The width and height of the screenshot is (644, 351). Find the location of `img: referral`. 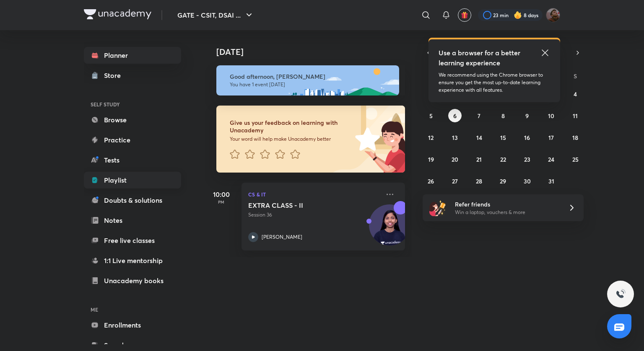

img: referral is located at coordinates (438, 208).